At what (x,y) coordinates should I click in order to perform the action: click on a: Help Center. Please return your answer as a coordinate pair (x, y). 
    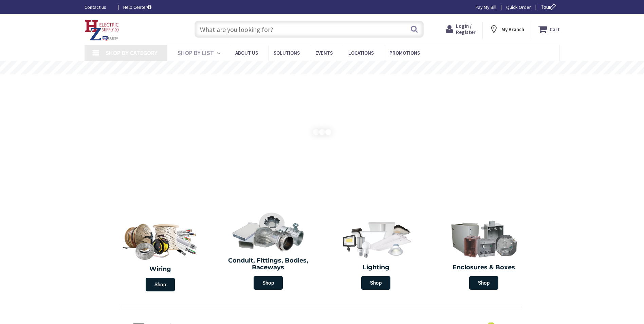
    Looking at the image, I should click on (138, 7).